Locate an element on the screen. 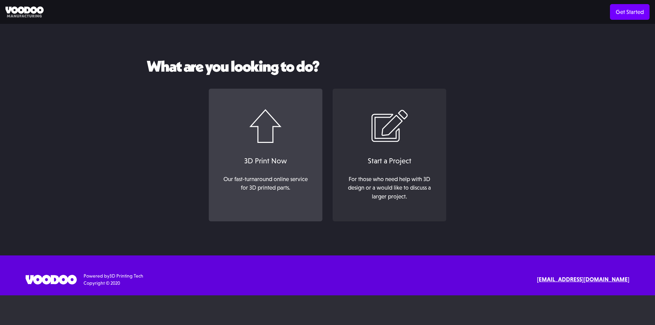  a: Start a ProjectFor those who need help with 3D design or a would like to discuss a larger project. is located at coordinates (389, 155).